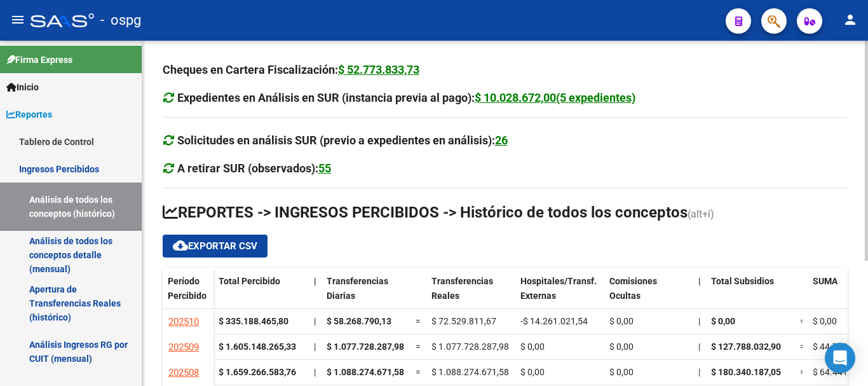 Image resolution: width=868 pixels, height=386 pixels. Describe the element at coordinates (425, 213) in the screenshot. I see `span: REPORTES -> INGRESOS PERCIBIDOS -> Histórico de todos los conceptos` at that location.